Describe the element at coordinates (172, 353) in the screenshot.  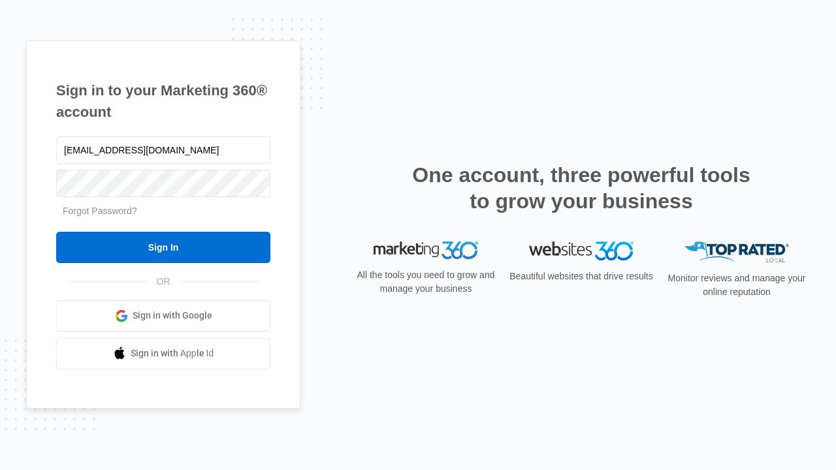
I see `span: Sign in with Apple Id` at that location.